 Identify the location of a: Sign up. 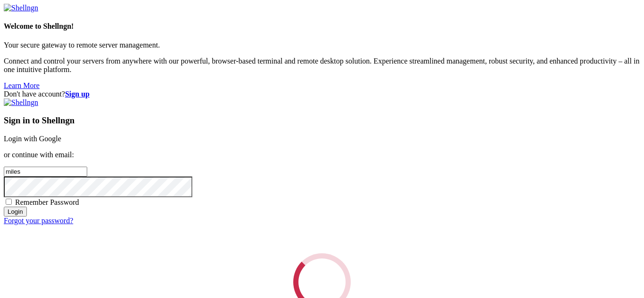
(77, 94).